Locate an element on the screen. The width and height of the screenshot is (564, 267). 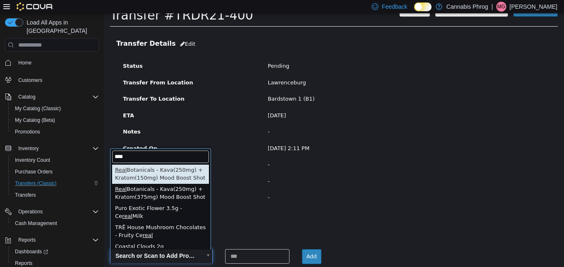
a: Inventory Count is located at coordinates (32, 160).